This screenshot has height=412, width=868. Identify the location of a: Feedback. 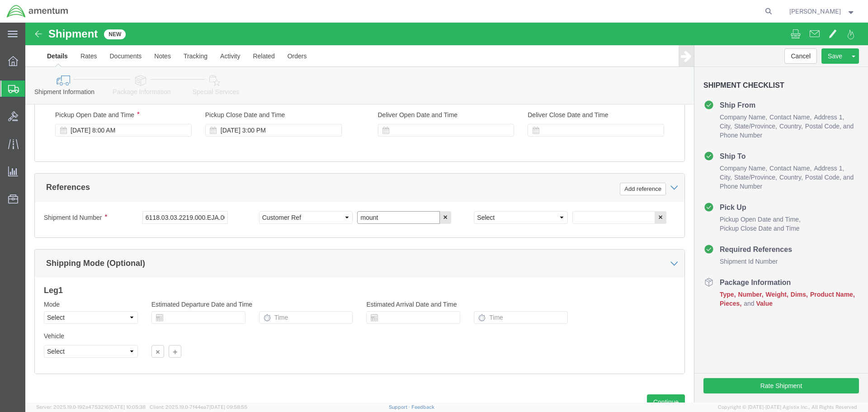
(423, 407).